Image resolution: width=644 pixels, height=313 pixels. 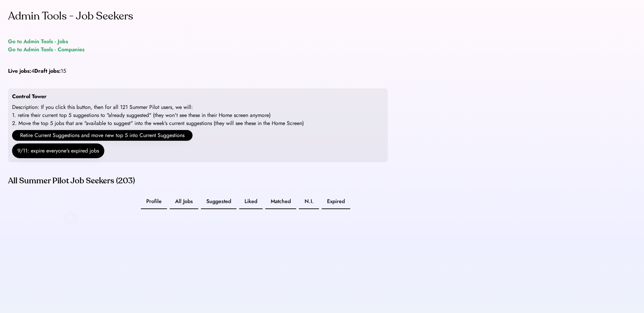 I want to click on button: N.I., so click(x=309, y=202).